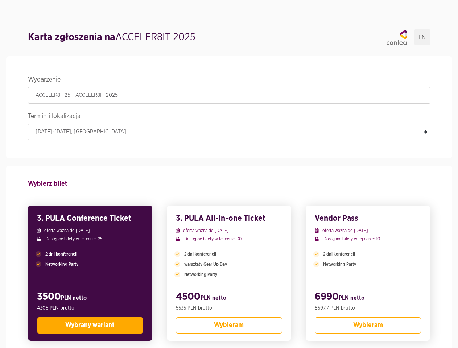 Image resolution: width=458 pixels, height=348 pixels. Describe the element at coordinates (206, 264) in the screenshot. I see `span: warsztaty Gear Up Day` at that location.